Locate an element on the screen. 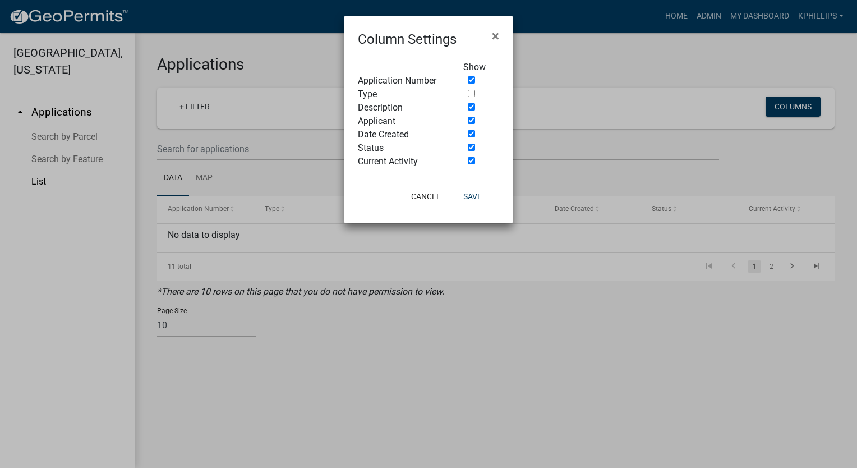 This screenshot has height=468, width=857. div: Applicant is located at coordinates (402, 121).